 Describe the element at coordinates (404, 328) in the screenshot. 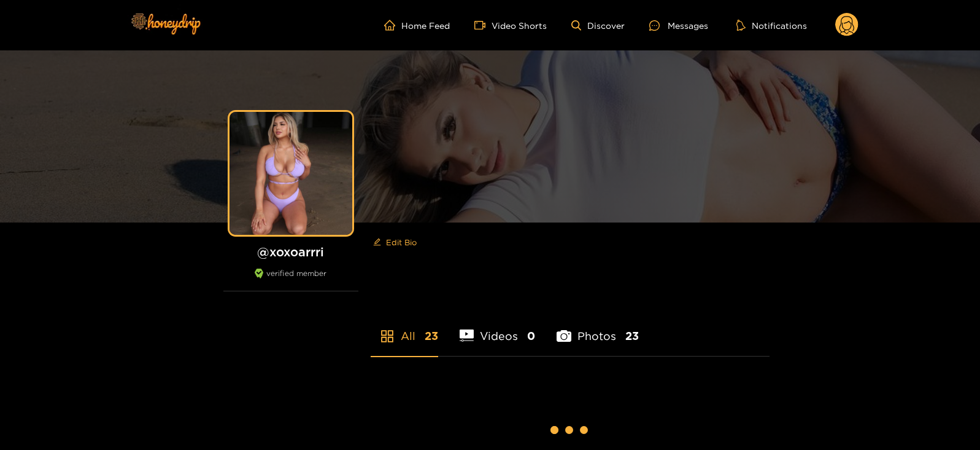

I see `li: All` at that location.